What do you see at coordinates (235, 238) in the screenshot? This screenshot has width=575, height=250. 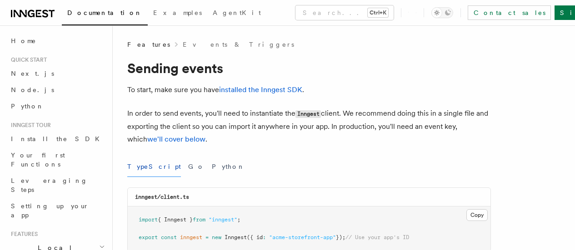 I see `span: Inngest` at bounding box center [235, 238].